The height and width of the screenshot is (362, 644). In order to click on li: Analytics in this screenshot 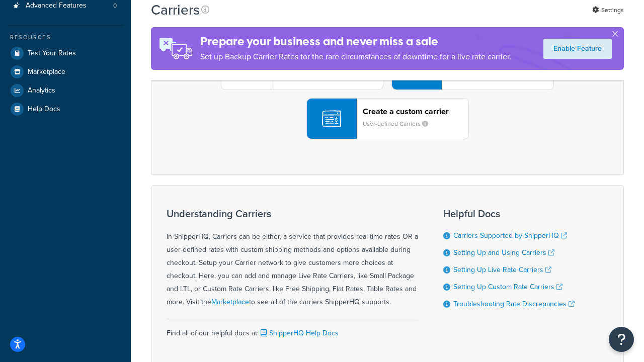, I will do `click(66, 91)`.